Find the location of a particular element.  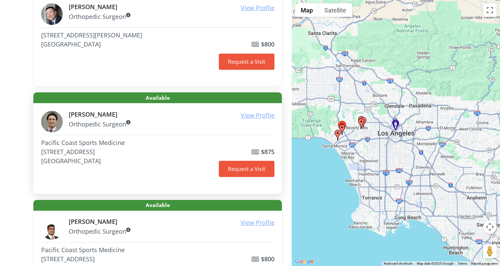

button: Show satellite imagery is located at coordinates (335, 10).